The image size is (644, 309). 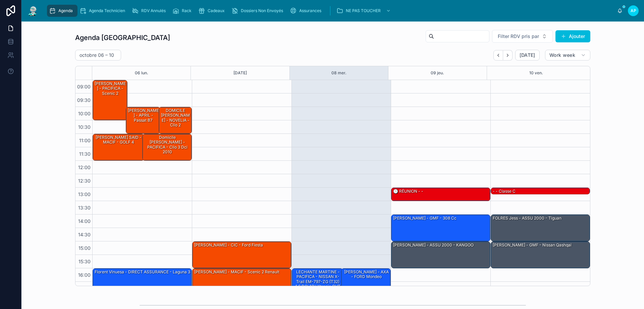 What do you see at coordinates (310, 11) in the screenshot?
I see `span: Assurances` at bounding box center [310, 11].